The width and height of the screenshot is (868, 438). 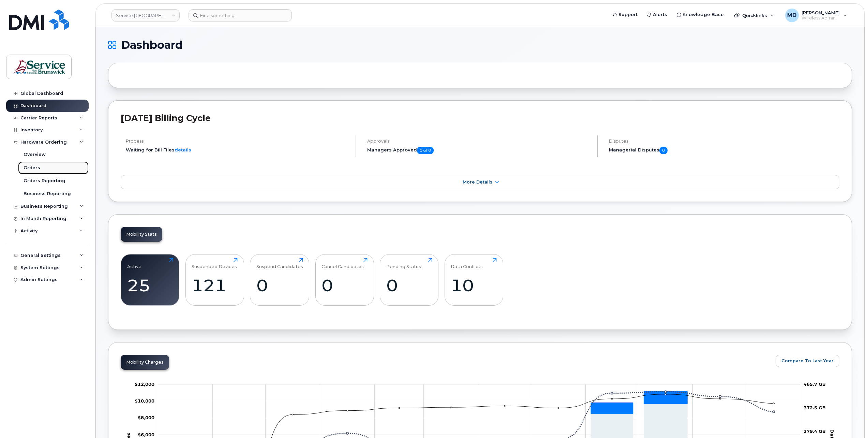 I want to click on tspan: $12,000, so click(x=145, y=384).